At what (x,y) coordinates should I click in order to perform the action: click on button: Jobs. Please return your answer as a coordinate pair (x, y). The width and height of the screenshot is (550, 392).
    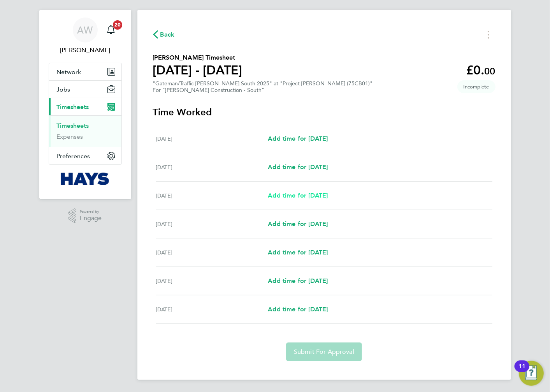
    Looking at the image, I should click on (85, 89).